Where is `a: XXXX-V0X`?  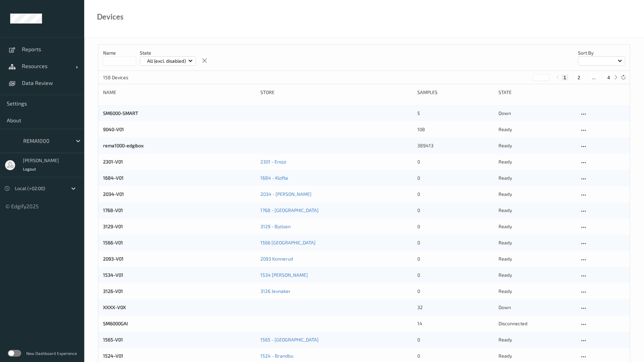
a: XXXX-V0X is located at coordinates (114, 307).